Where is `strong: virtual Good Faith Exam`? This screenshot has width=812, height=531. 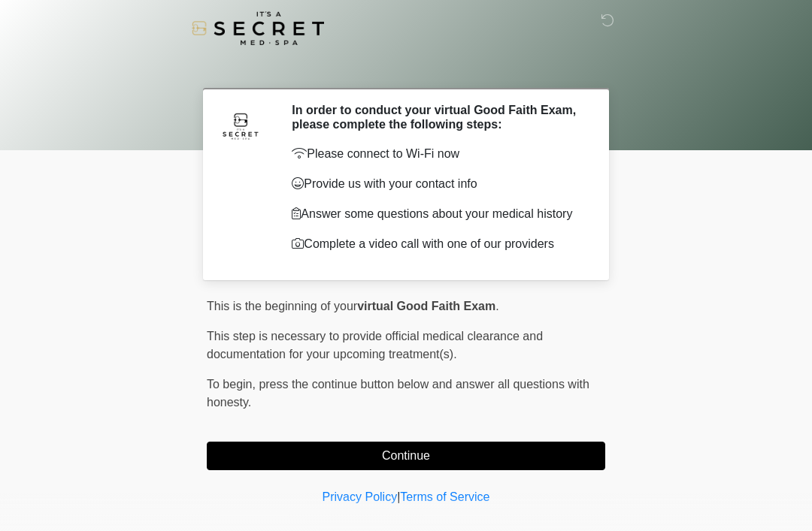
strong: virtual Good Faith Exam is located at coordinates (426, 306).